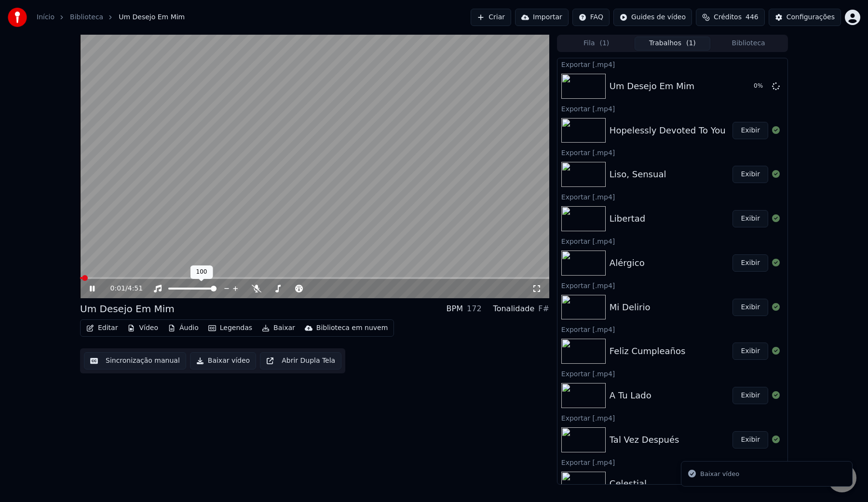  I want to click on button: Baixar, so click(278, 327).